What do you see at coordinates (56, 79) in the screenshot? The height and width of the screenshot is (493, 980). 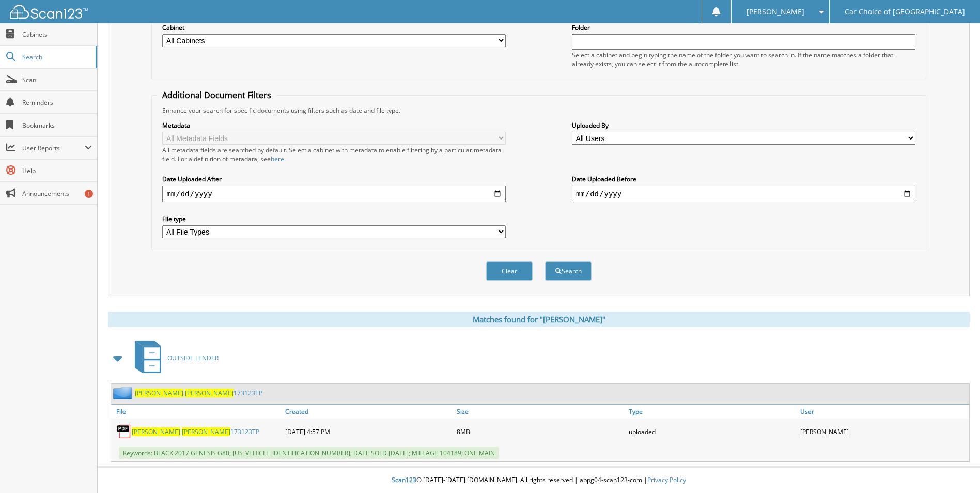 I see `span: Scan` at bounding box center [56, 79].